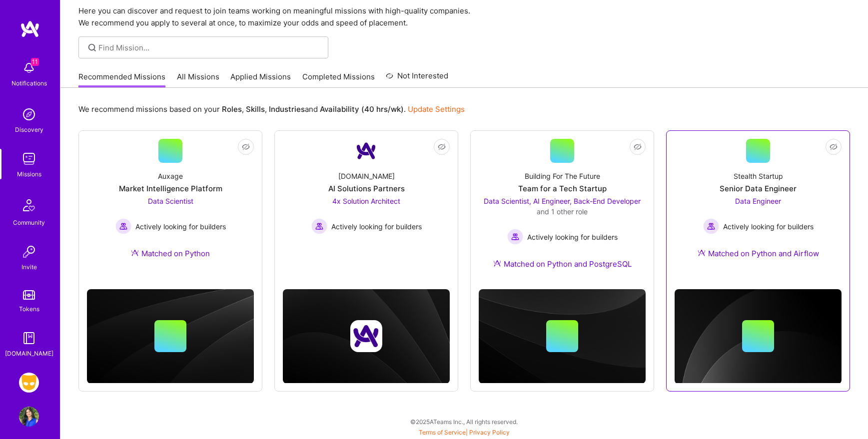  Describe the element at coordinates (29, 206) in the screenshot. I see `img: Community` at that location.